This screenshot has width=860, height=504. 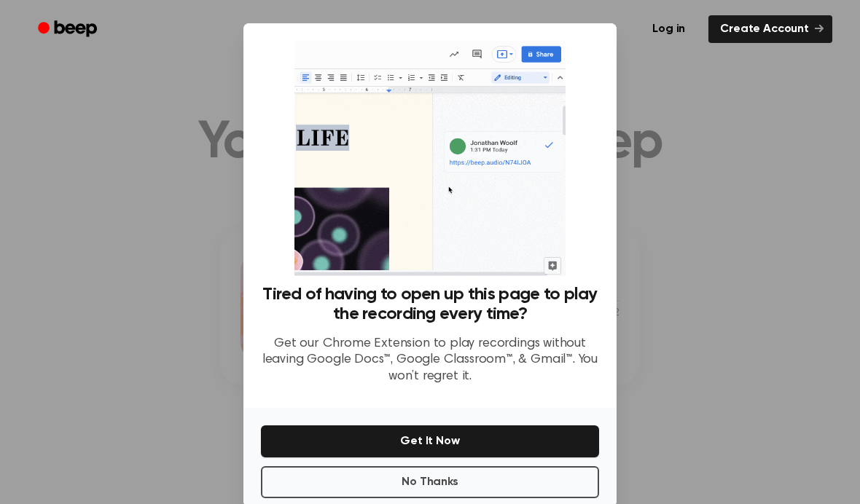 What do you see at coordinates (429, 158) in the screenshot?
I see `img: Beep extension in action` at bounding box center [429, 158].